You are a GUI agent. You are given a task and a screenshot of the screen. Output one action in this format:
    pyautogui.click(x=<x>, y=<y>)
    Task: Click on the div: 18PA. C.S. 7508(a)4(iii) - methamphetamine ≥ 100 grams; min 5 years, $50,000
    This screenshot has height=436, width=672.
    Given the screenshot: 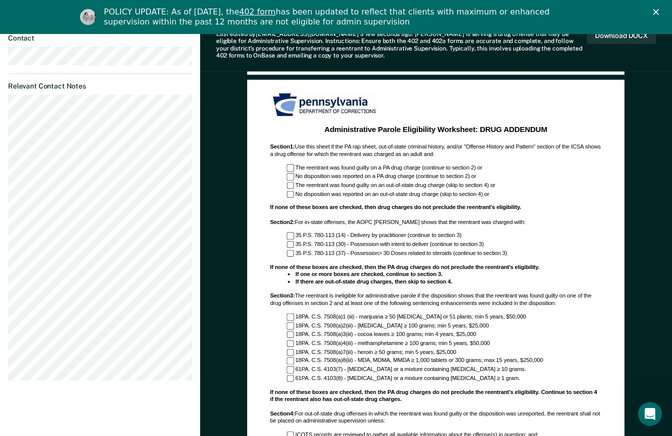 What is the action you would take?
    pyautogui.click(x=444, y=344)
    